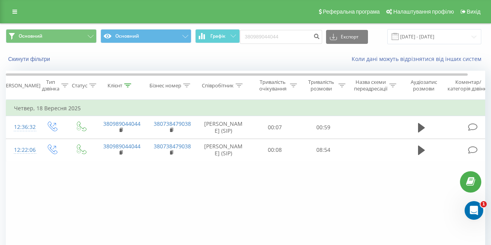 This screenshot has width=491, height=245. What do you see at coordinates (347, 37) in the screenshot?
I see `button: Експорт` at bounding box center [347, 37].